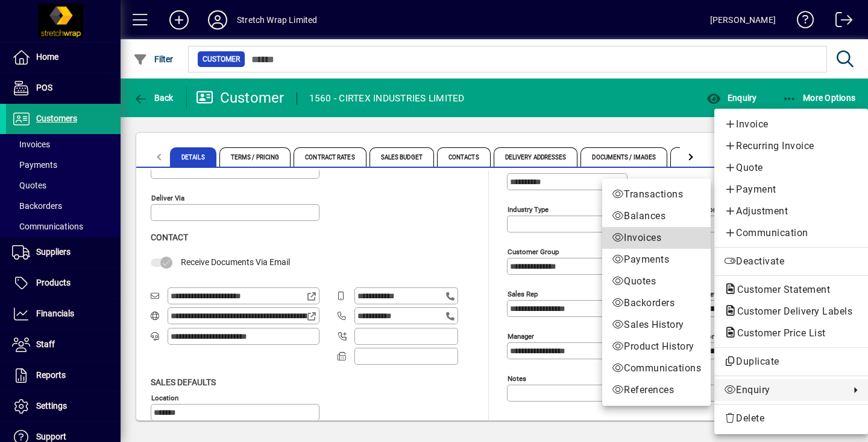 The image size is (868, 442). I want to click on span: Recurring Invoice, so click(791, 146).